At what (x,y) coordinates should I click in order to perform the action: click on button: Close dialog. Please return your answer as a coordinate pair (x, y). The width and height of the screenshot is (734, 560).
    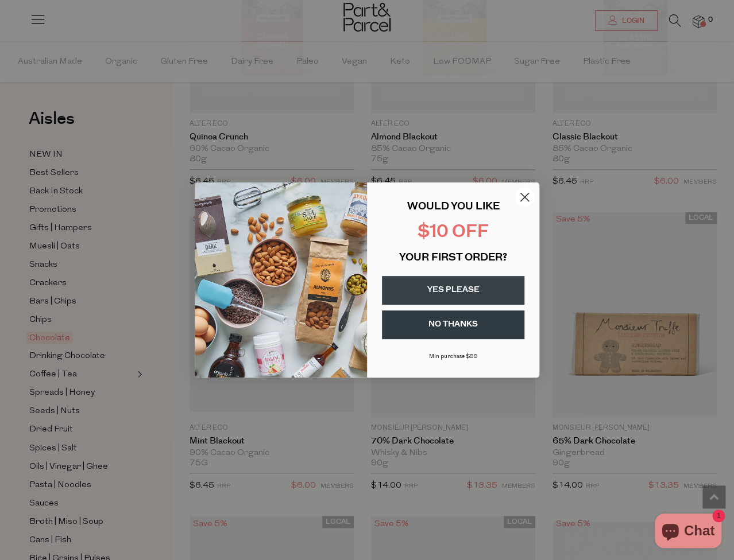
    Looking at the image, I should click on (524, 197).